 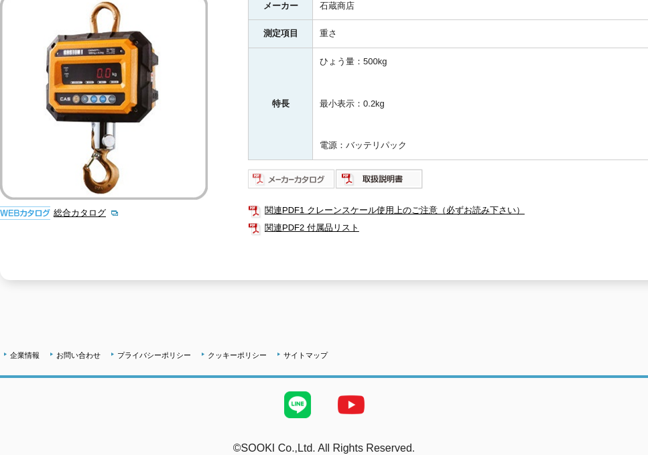 I want to click on img: YouTube, so click(x=351, y=404).